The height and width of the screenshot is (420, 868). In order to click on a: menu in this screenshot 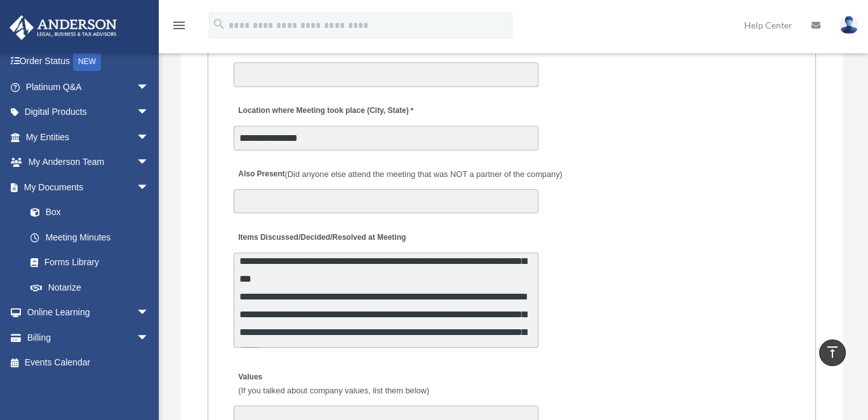, I will do `click(179, 27)`.